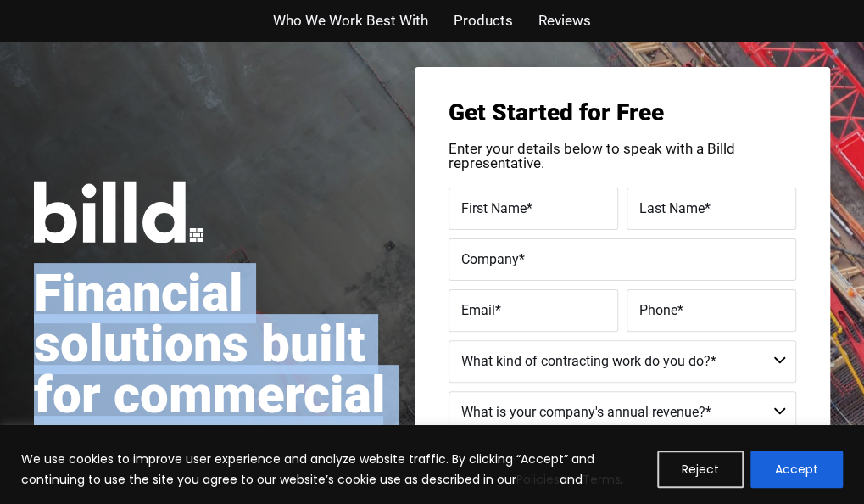  I want to click on span: First Name, so click(493, 207).